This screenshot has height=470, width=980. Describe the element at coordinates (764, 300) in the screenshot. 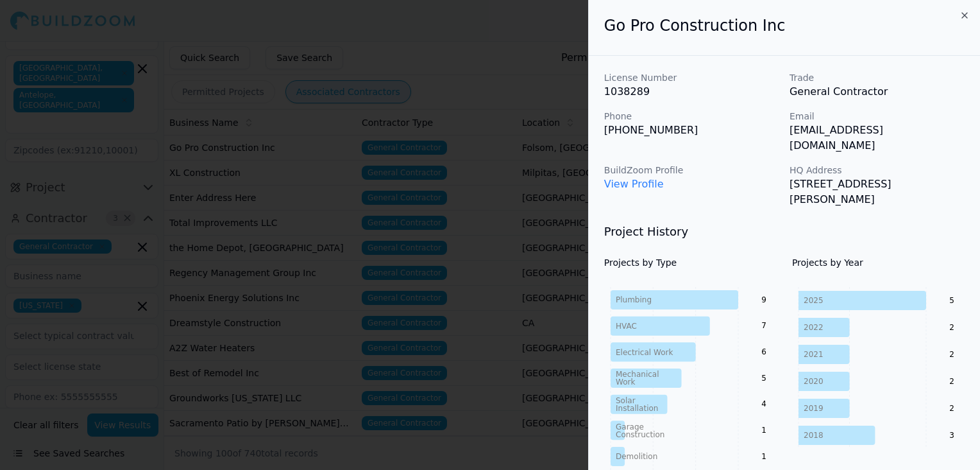

I see `text: 9` at that location.